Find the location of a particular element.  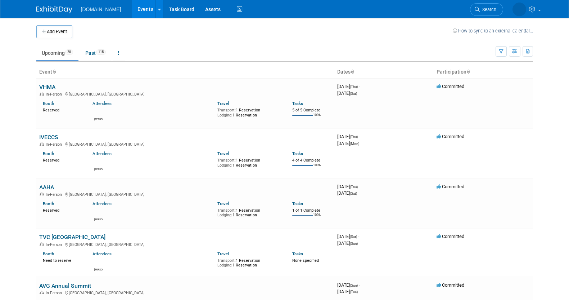

img: Iuliia Bulow is located at coordinates (519, 9).